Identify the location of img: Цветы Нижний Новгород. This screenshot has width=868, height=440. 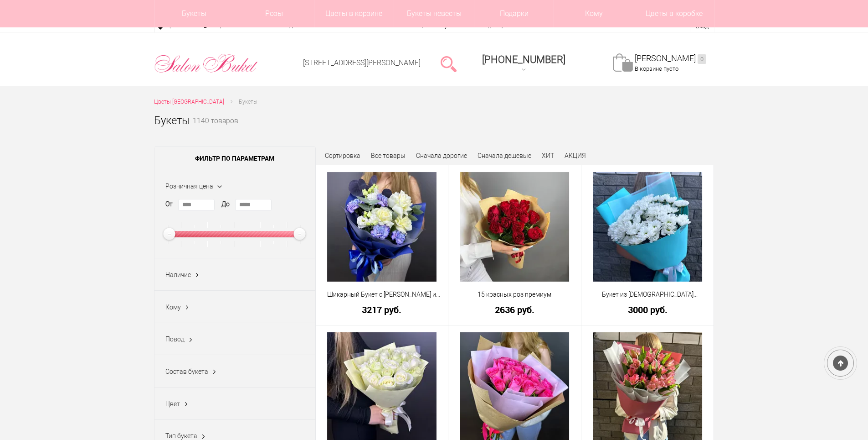
(206, 64).